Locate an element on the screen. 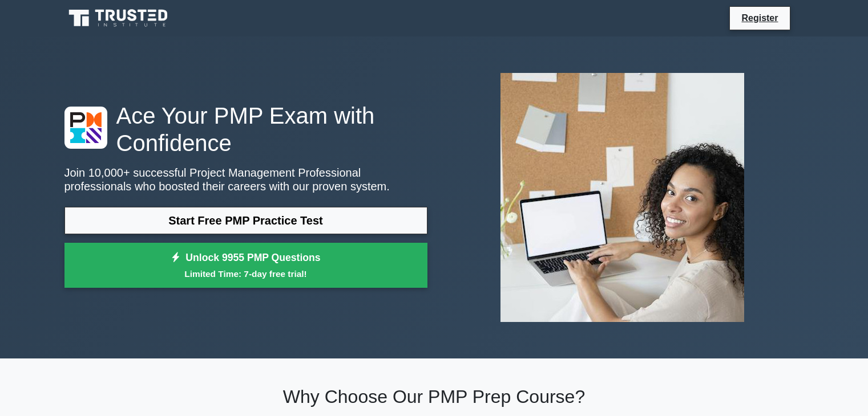  a: Start Free PMP Practice Test is located at coordinates (246, 221).